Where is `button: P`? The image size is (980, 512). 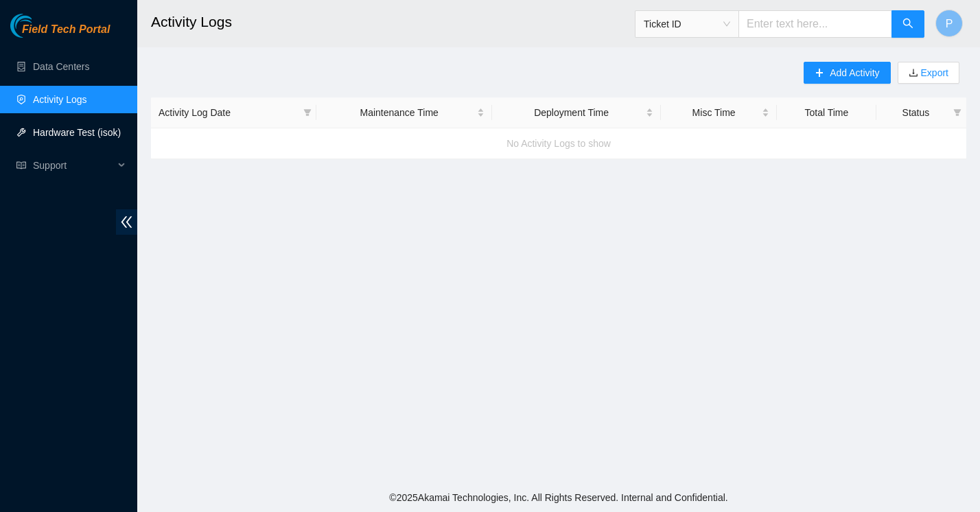 button: P is located at coordinates (949, 24).